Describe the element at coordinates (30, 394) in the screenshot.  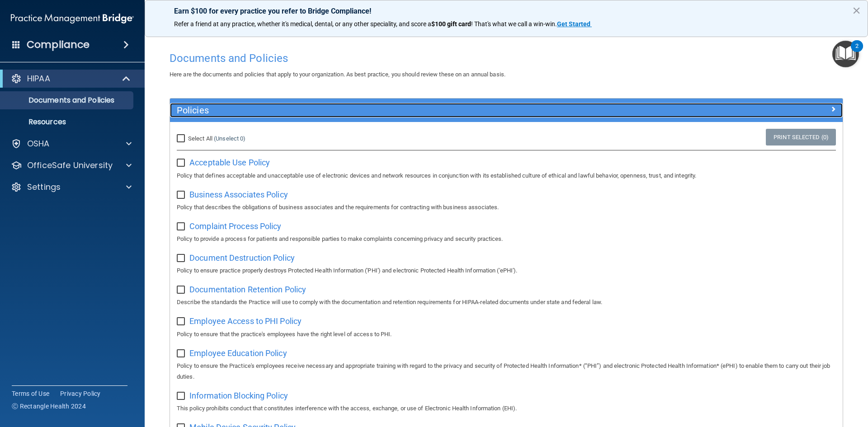
I see `a: Terms of Use` at that location.